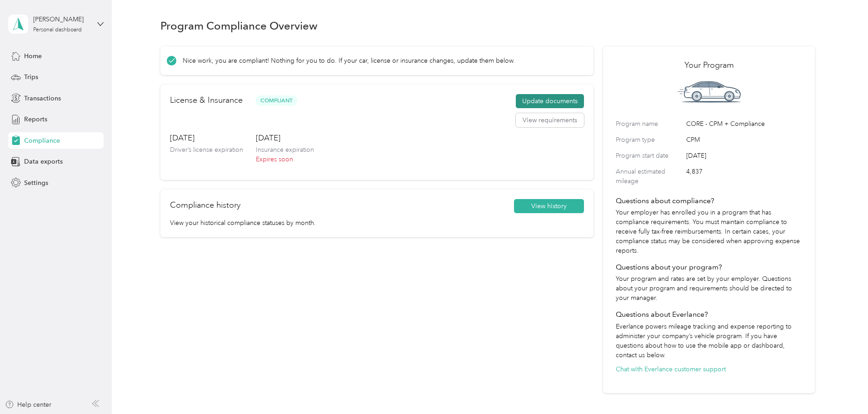 The width and height of the screenshot is (868, 414). I want to click on p: View your historical compliance statuses by month., so click(376, 222).